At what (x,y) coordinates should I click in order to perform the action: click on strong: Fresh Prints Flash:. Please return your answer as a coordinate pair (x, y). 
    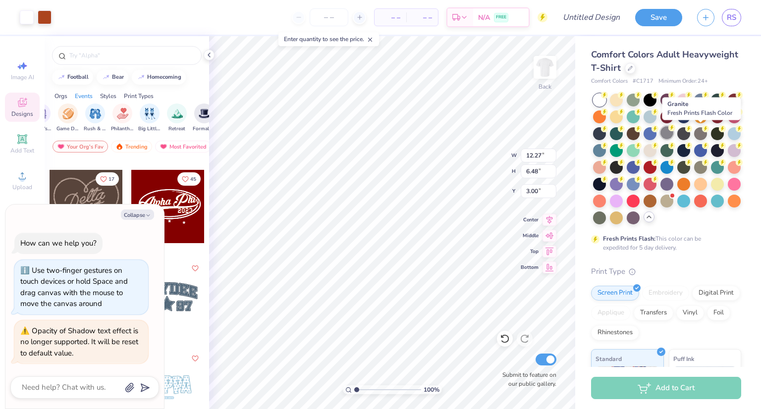
    Looking at the image, I should click on (629, 239).